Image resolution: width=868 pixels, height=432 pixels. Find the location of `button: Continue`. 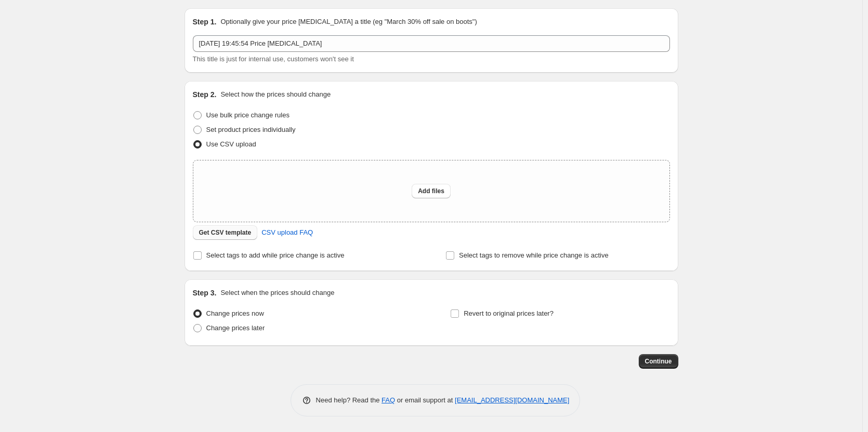

button: Continue is located at coordinates (658, 361).